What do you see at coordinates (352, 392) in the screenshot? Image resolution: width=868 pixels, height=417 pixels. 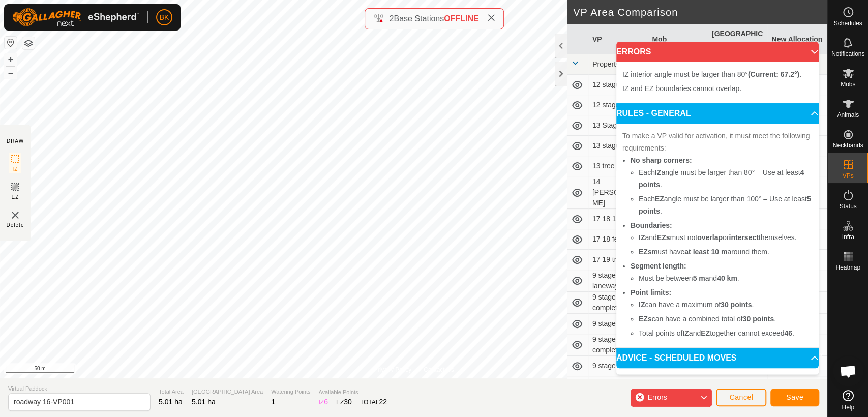 I see `span: Available Points` at bounding box center [352, 392].